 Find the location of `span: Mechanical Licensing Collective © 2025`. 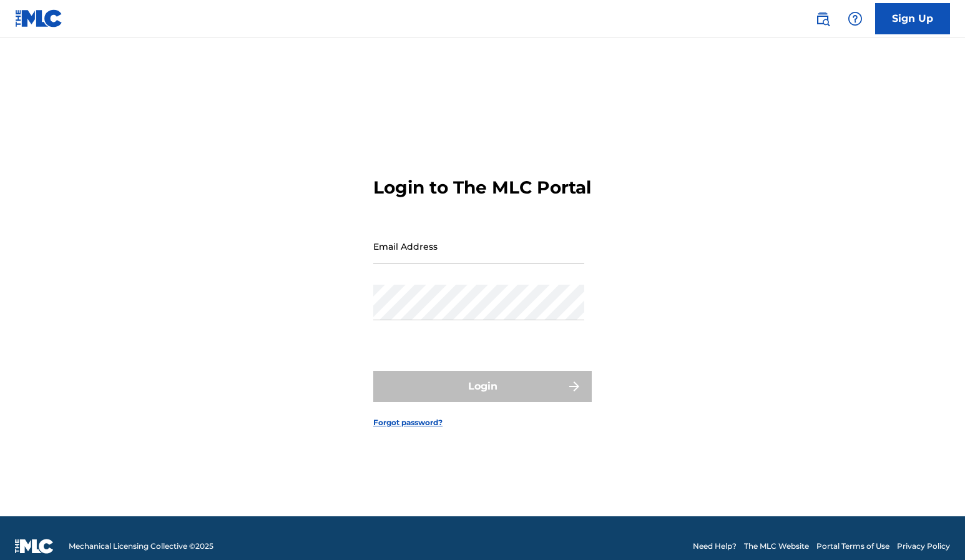

span: Mechanical Licensing Collective © 2025 is located at coordinates (141, 547).